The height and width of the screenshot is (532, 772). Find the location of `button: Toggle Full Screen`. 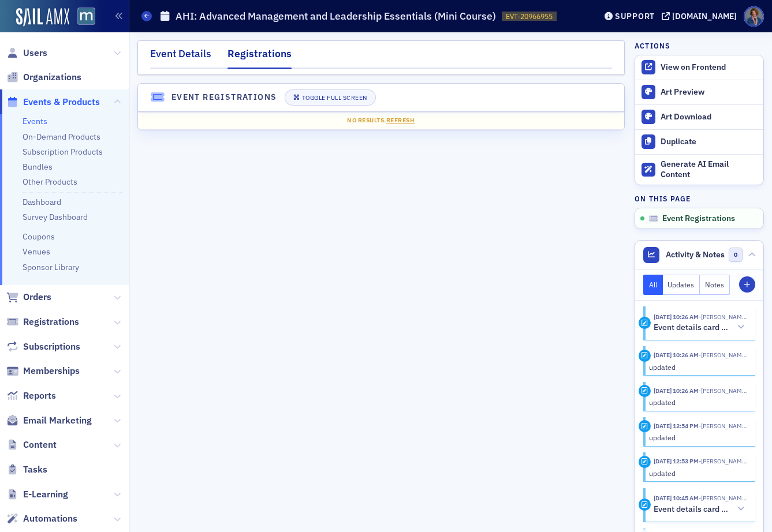

button: Toggle Full Screen is located at coordinates (330, 98).